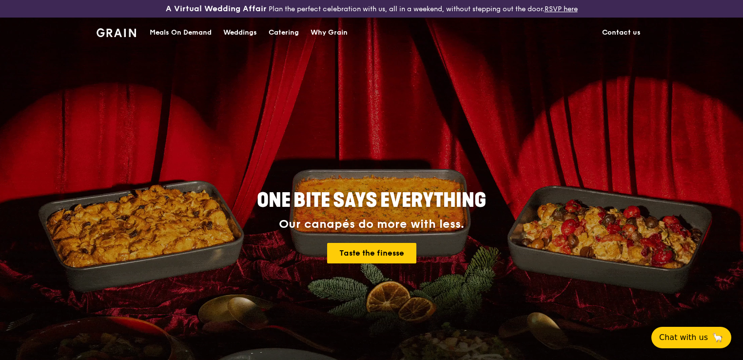  Describe the element at coordinates (561, 9) in the screenshot. I see `a: RSVP here` at that location.